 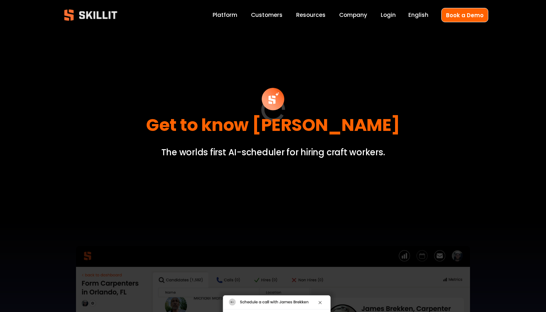 I want to click on a: Login, so click(x=388, y=15).